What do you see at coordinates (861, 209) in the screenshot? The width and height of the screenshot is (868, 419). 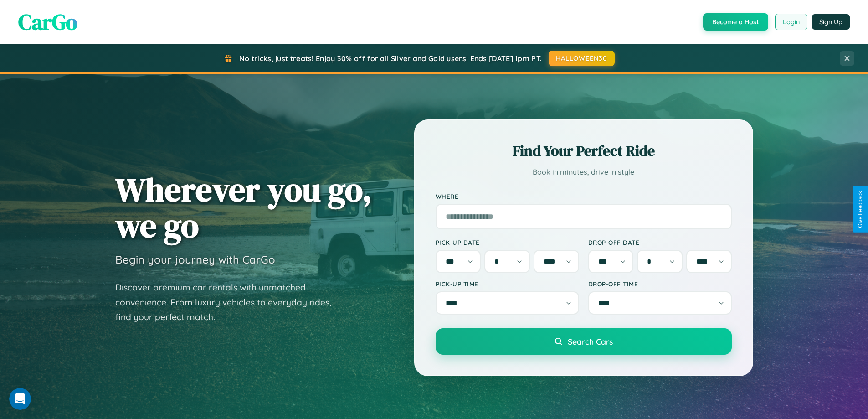 I see `div: Give Feedback` at bounding box center [861, 209].